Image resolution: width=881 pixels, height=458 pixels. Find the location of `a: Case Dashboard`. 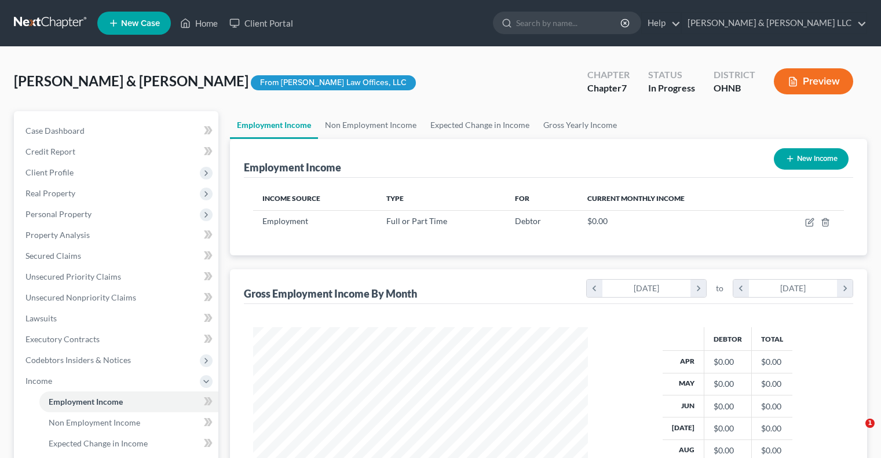

a: Case Dashboard is located at coordinates (117, 131).